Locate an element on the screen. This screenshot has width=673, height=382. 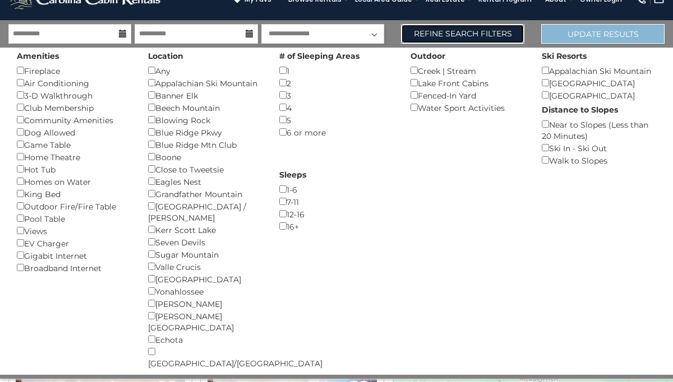
div: Boone is located at coordinates (205, 157).